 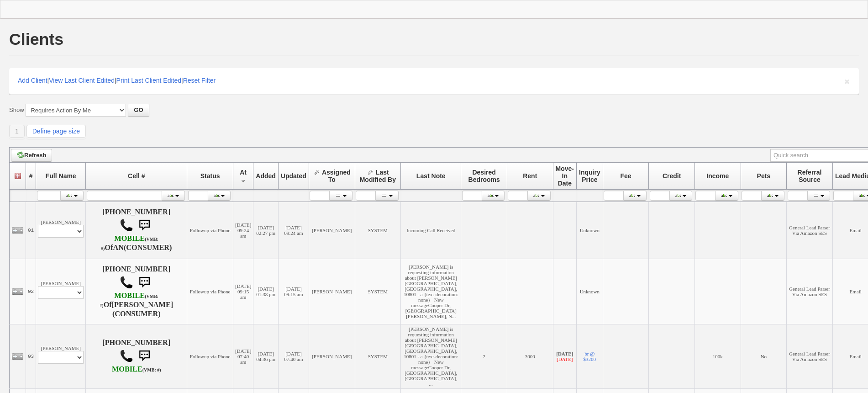 What do you see at coordinates (764, 356) in the screenshot?
I see `td: No` at bounding box center [764, 356].